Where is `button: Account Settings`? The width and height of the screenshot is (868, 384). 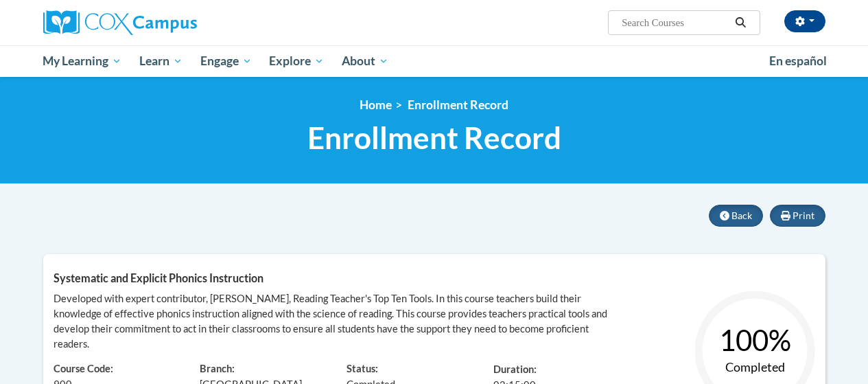
button: Account Settings is located at coordinates (805, 21).